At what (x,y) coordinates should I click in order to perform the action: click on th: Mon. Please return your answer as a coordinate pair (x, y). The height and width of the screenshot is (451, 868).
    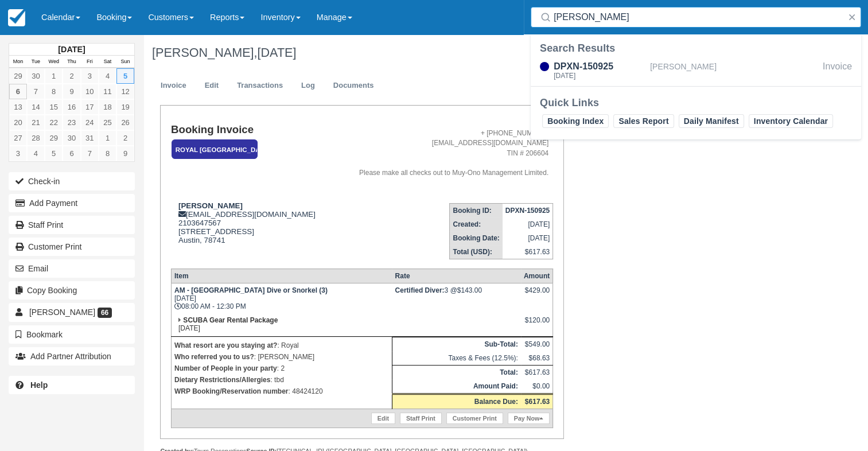
    Looking at the image, I should click on (18, 62).